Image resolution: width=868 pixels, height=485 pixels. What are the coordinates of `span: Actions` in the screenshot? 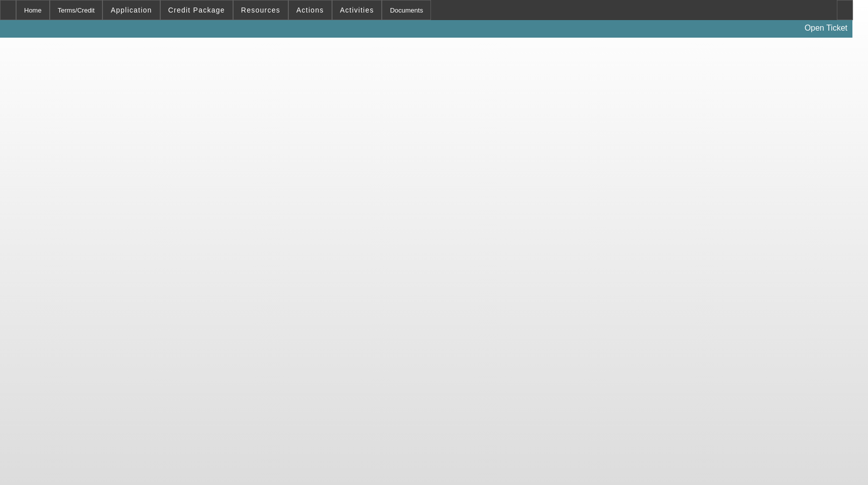 It's located at (309, 10).